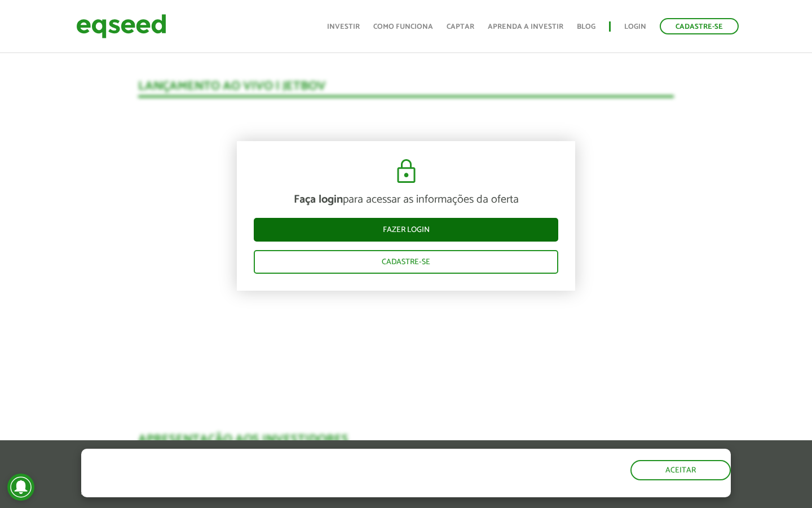 Image resolution: width=812 pixels, height=508 pixels. What do you see at coordinates (406, 171) in the screenshot?
I see `img: cadeado.svg` at bounding box center [406, 171].